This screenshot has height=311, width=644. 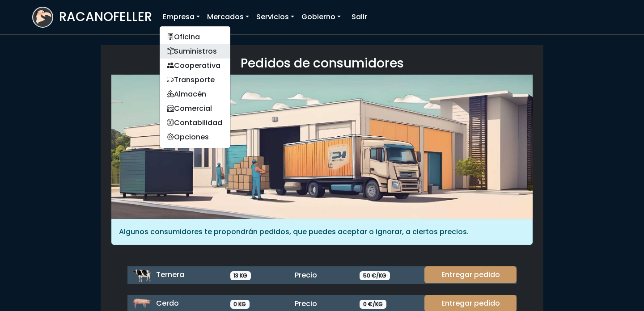 I want to click on span: Ternera, so click(x=170, y=275).